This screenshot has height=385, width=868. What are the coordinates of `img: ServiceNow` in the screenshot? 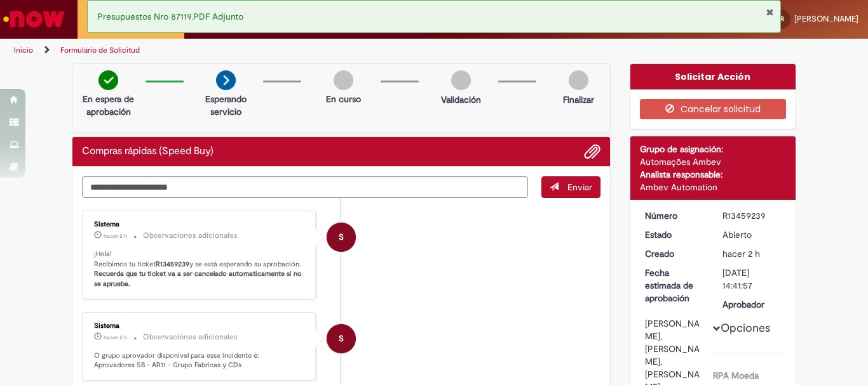 It's located at (33, 19).